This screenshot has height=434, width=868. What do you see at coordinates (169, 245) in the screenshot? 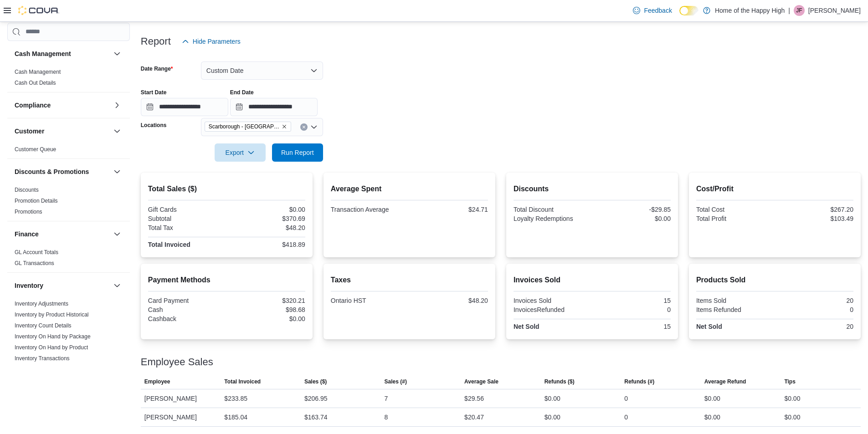
I see `strong: Total Invoiced` at bounding box center [169, 245].